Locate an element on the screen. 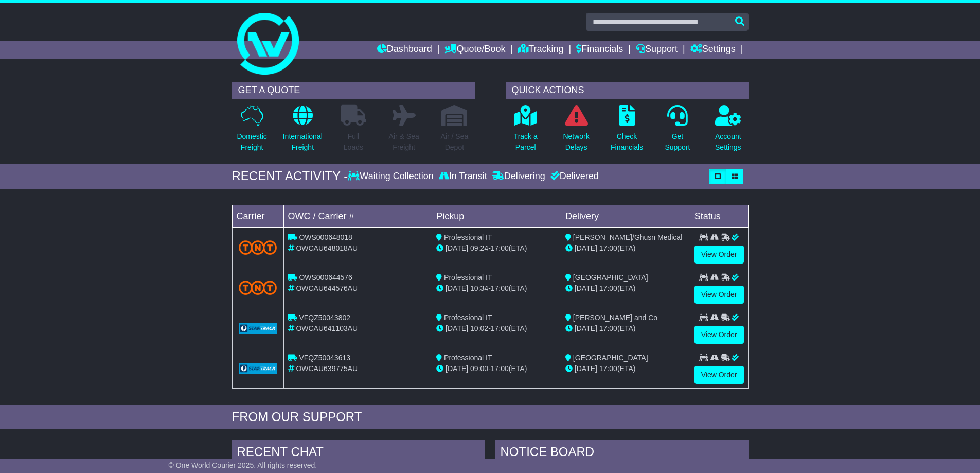 The height and width of the screenshot is (473, 980). span: © One World Courier 2025. All rights reserved. is located at coordinates (243, 465).